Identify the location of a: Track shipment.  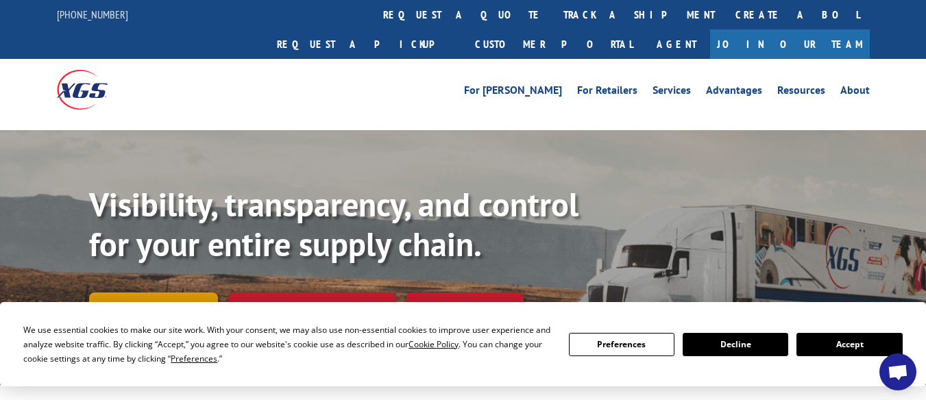
(153, 307).